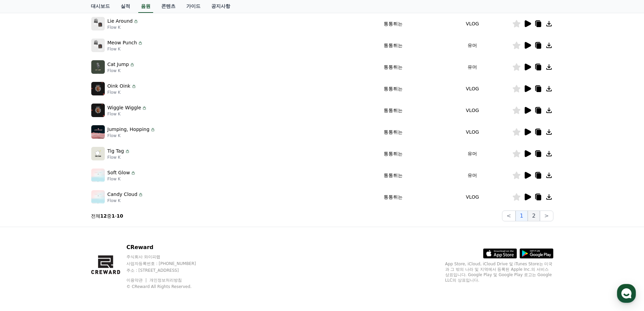 The image size is (644, 311). Describe the element at coordinates (23, 228) in the screenshot. I see `span: 홈` at that location.